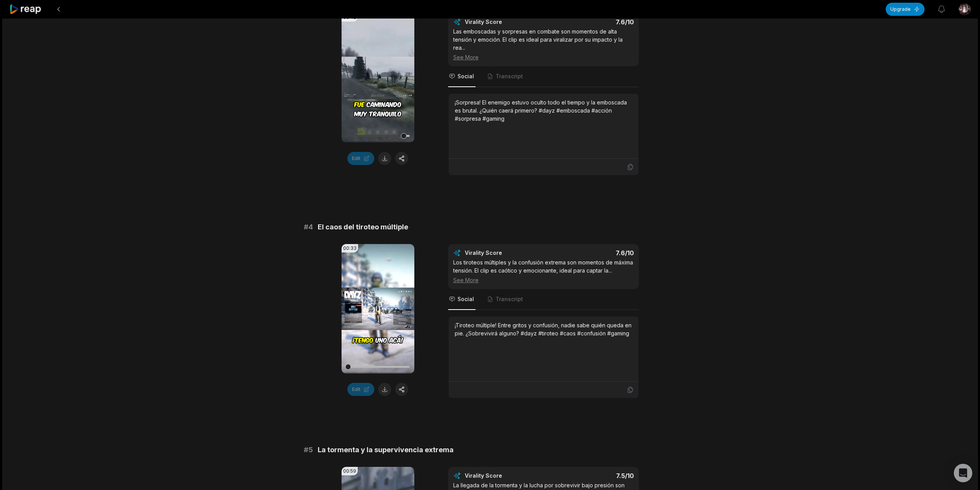 This screenshot has height=490, width=980. What do you see at coordinates (544, 44) in the screenshot?
I see `div: Las emboscadas y sorpresas en combate son momentos de alta tensión y emoción. El clip es ideal pa...` at bounding box center [544, 44].